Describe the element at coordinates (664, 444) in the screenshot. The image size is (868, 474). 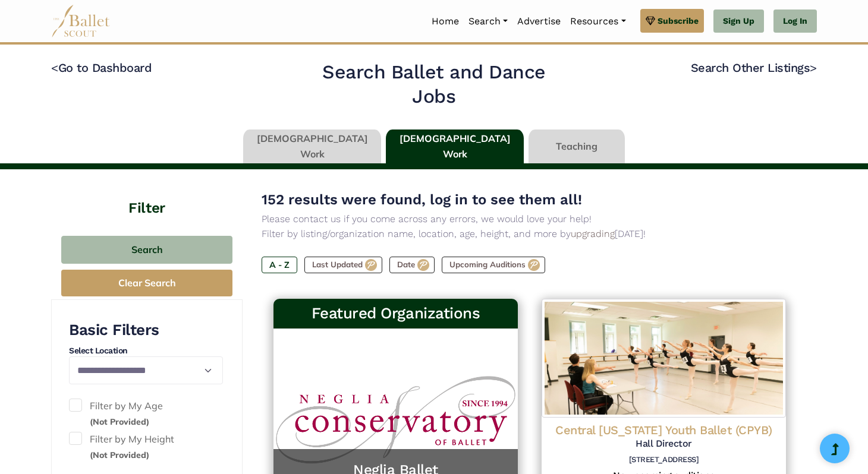
I see `h5: Hall Director` at that location.